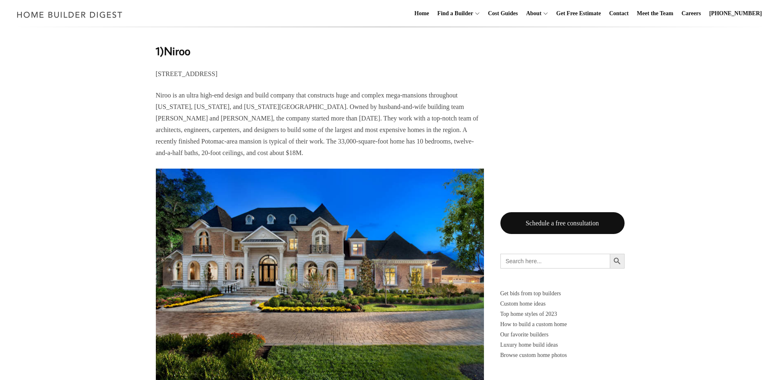 This screenshot has height=380, width=780. What do you see at coordinates (555, 261) in the screenshot?
I see `input: Search here...` at bounding box center [555, 261].